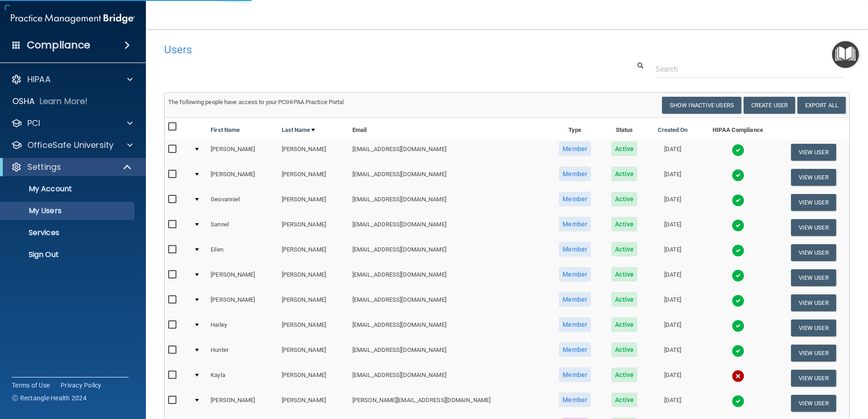 The height and width of the screenshot is (419, 868). What do you see at coordinates (71, 123) in the screenshot?
I see `a: PCI` at bounding box center [71, 123].